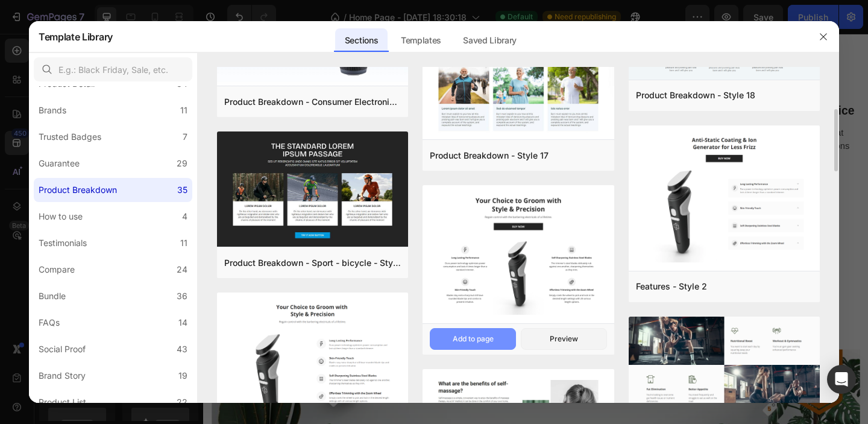 The height and width of the screenshot is (424, 868). I want to click on div: 7, so click(185, 137).